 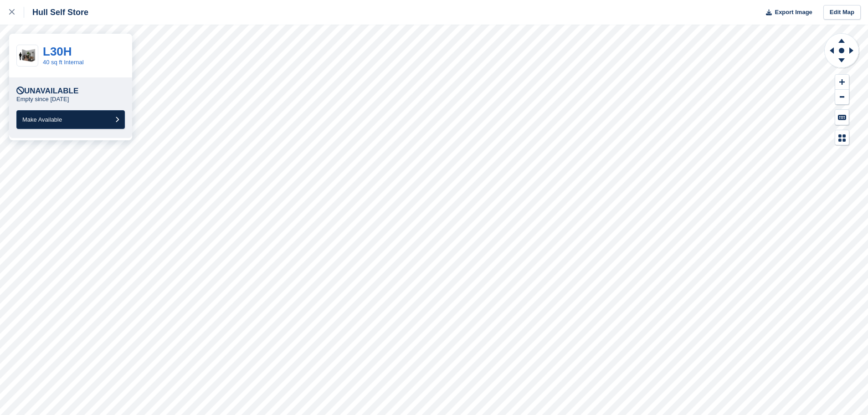 What do you see at coordinates (842, 117) in the screenshot?
I see `button: Keyboard Shortcuts` at bounding box center [842, 117].